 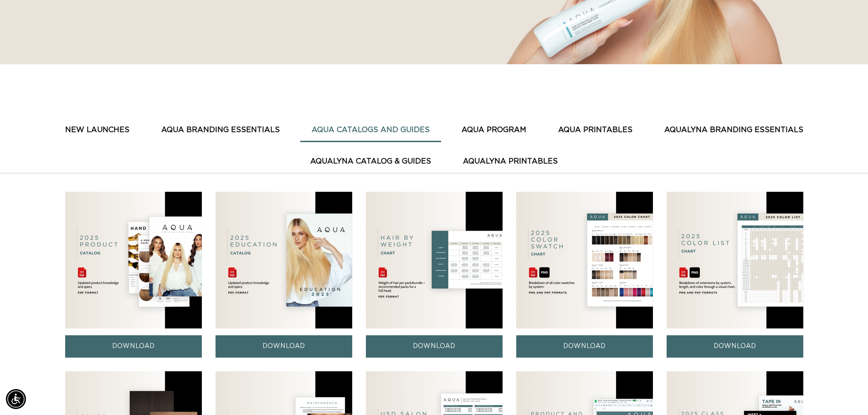 I want to click on button: AQUA BRANDING ESSENTIALS, so click(x=220, y=130).